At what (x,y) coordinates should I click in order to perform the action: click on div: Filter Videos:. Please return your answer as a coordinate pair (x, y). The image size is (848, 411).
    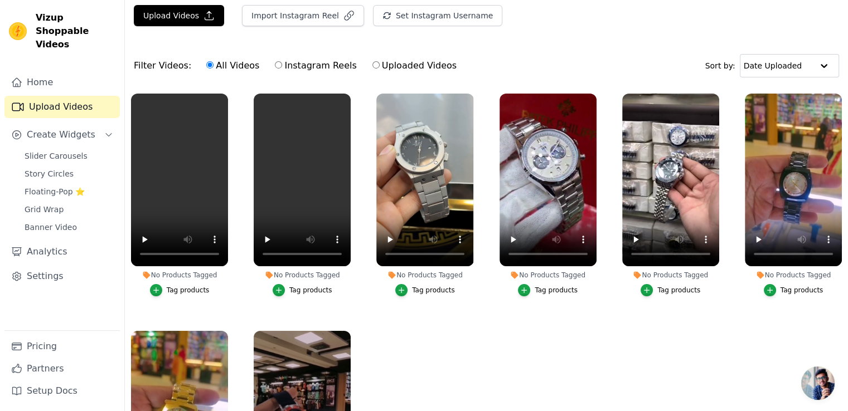
    Looking at the image, I should click on (298, 66).